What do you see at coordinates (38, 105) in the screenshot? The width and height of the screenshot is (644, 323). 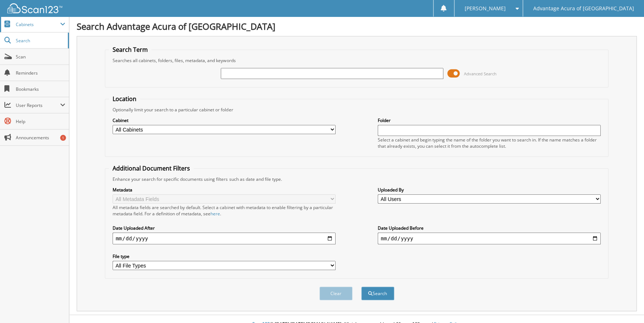 I see `span: User Reports` at bounding box center [38, 105].